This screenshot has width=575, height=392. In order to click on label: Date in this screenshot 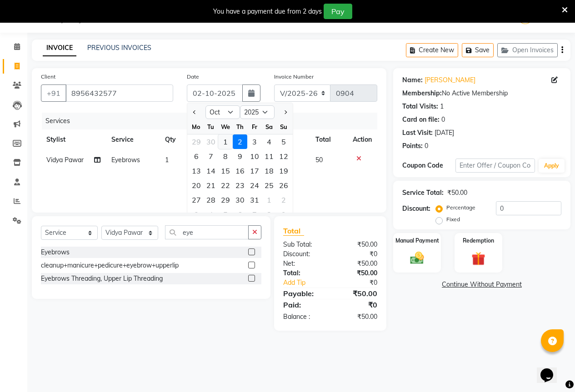, I will do `click(193, 76)`.